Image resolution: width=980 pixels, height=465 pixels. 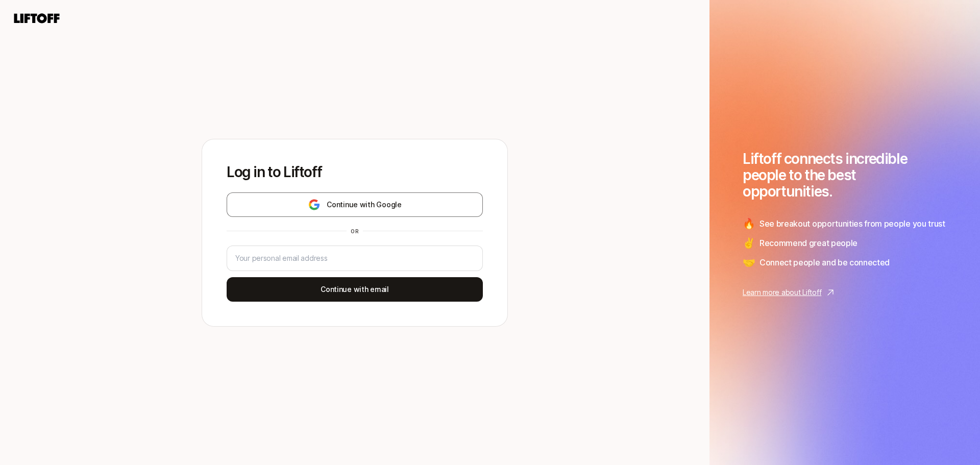 I want to click on h1: Liftoff connects incredible people to the best opportunities., so click(x=844, y=175).